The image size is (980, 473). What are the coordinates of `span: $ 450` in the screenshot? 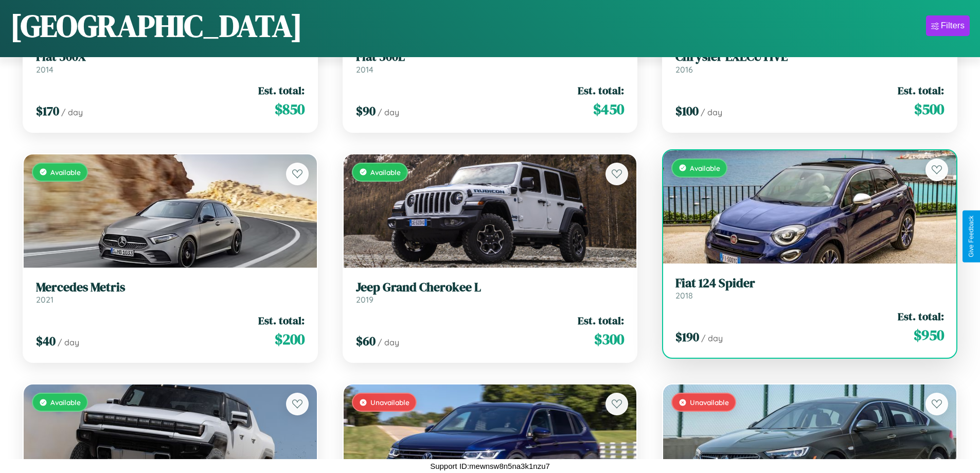 It's located at (609, 109).